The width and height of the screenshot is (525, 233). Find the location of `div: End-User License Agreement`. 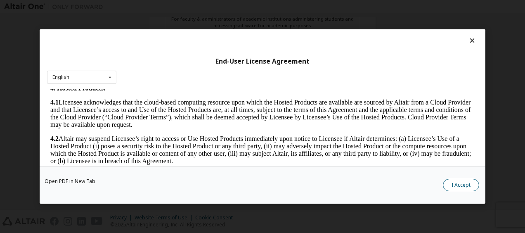

div: End-User License Agreement is located at coordinates (262, 61).